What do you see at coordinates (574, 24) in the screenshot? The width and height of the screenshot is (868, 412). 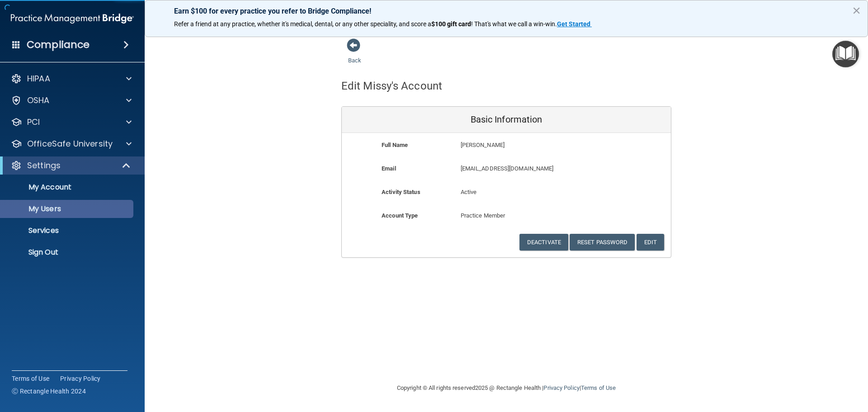 I see `strong: Get Started` at bounding box center [574, 24].